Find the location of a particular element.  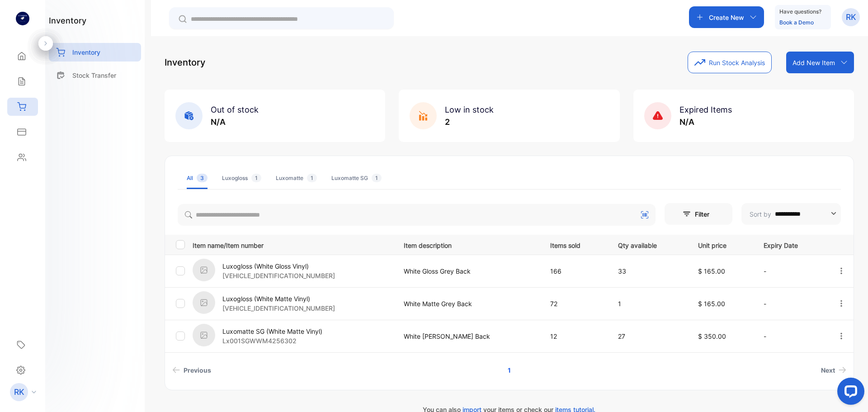

div: Luxomatte is located at coordinates (296, 178).